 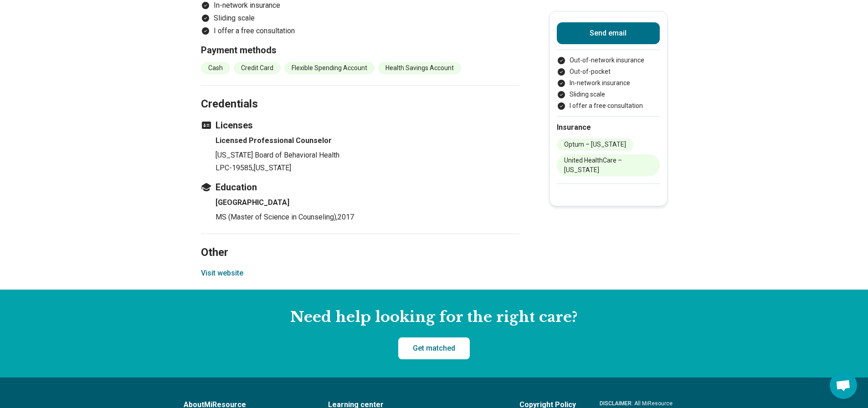 I want to click on div: Open chat, so click(x=843, y=385).